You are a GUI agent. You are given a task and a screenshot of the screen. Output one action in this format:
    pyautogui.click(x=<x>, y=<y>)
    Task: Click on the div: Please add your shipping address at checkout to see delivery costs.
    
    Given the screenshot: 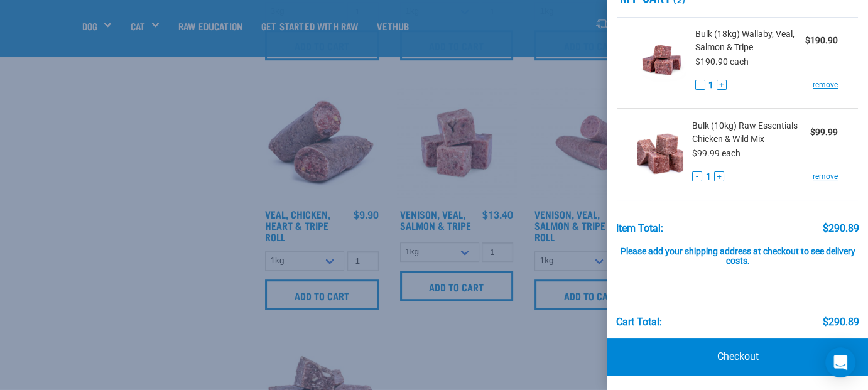 What is the action you would take?
    pyautogui.click(x=737, y=251)
    